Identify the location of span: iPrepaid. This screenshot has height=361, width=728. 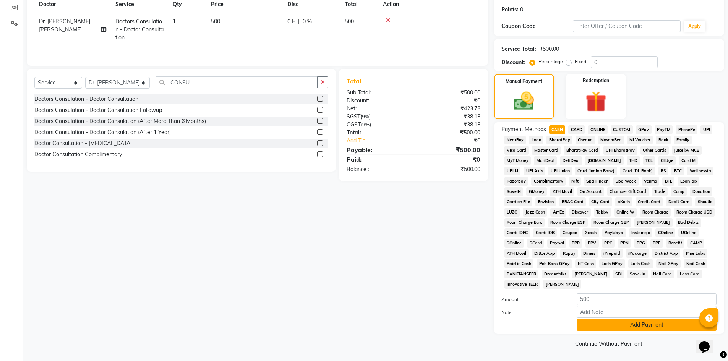
(611, 253).